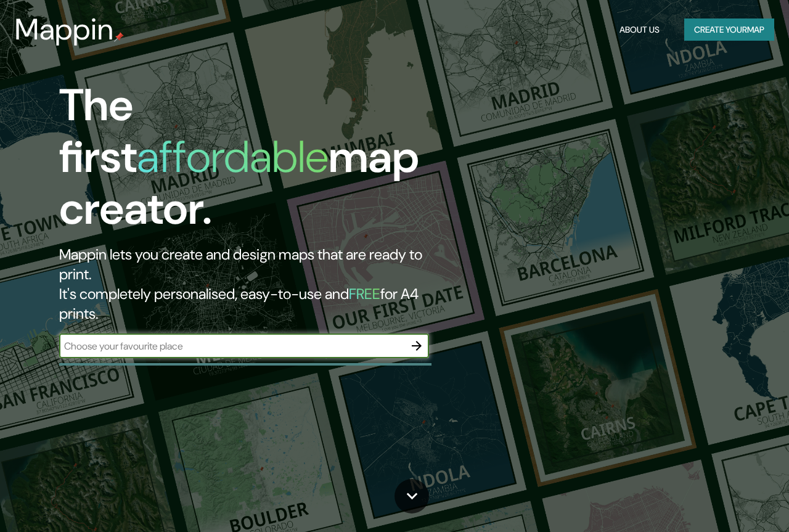 The image size is (789, 532). I want to click on input: Choose your favourite place, so click(232, 346).